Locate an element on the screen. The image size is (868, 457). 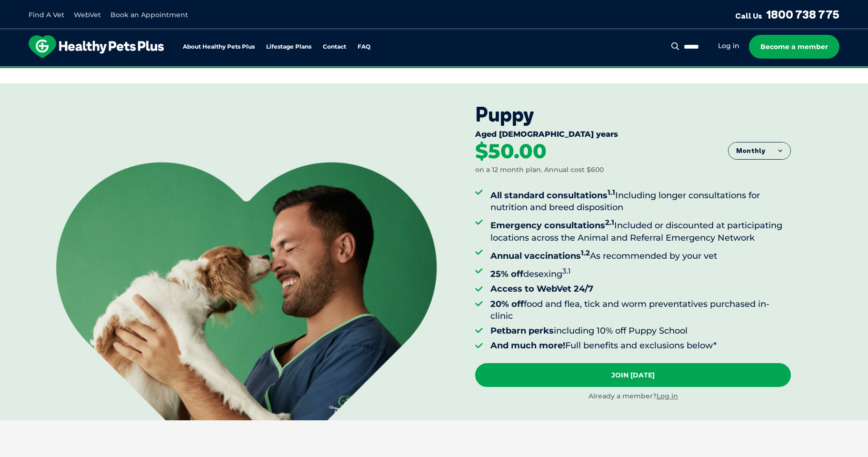
li: desexing is located at coordinates (640, 272).